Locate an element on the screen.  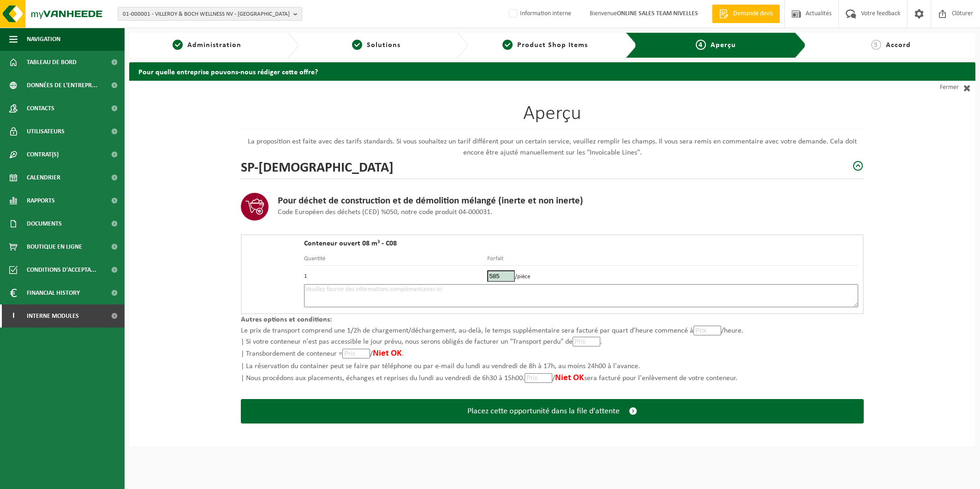
a: 4Aperçu is located at coordinates (715, 45).